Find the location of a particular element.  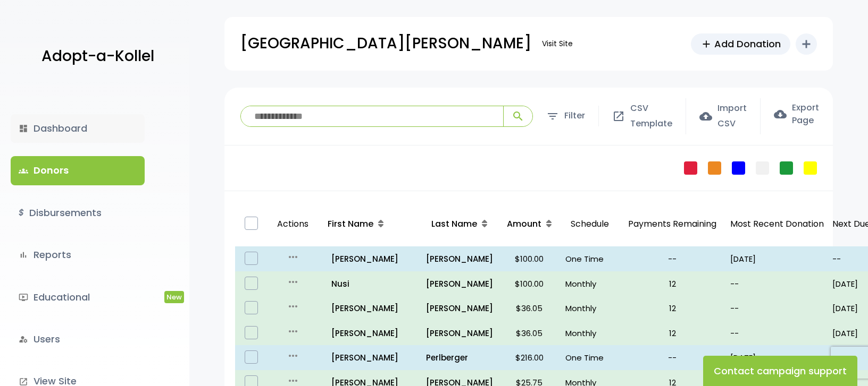

span: CSV Template is located at coordinates (651, 116).